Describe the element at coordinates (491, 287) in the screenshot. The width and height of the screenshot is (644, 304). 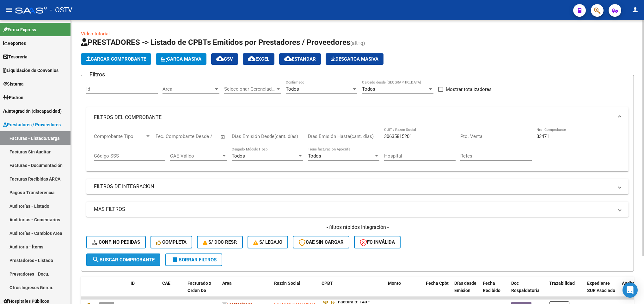
I see `span: Fecha Recibido` at that location.